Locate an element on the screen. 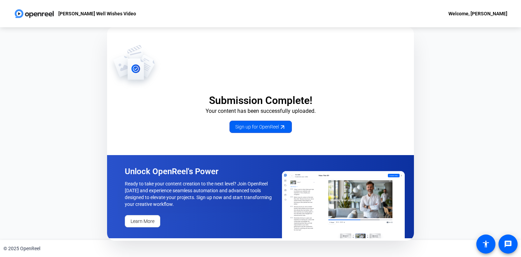  a: Learn More is located at coordinates (143, 221).